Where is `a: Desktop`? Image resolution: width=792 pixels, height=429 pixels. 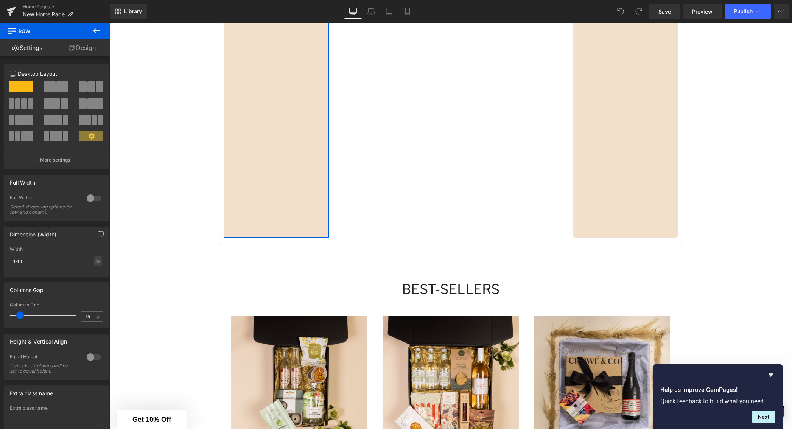 a: Desktop is located at coordinates (353, 11).